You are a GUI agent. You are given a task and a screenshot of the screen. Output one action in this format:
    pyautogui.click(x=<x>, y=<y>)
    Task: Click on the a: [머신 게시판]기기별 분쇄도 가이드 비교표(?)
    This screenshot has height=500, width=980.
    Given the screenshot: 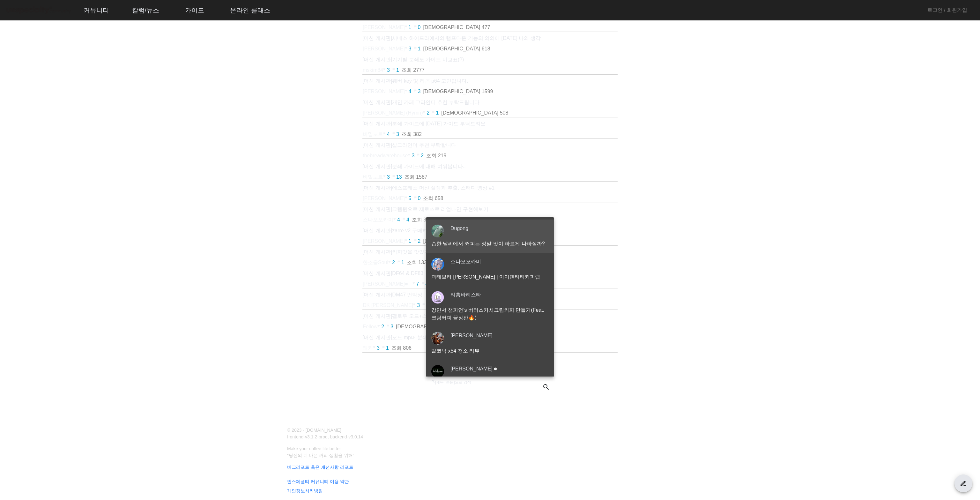 What is the action you would take?
    pyautogui.click(x=490, y=60)
    